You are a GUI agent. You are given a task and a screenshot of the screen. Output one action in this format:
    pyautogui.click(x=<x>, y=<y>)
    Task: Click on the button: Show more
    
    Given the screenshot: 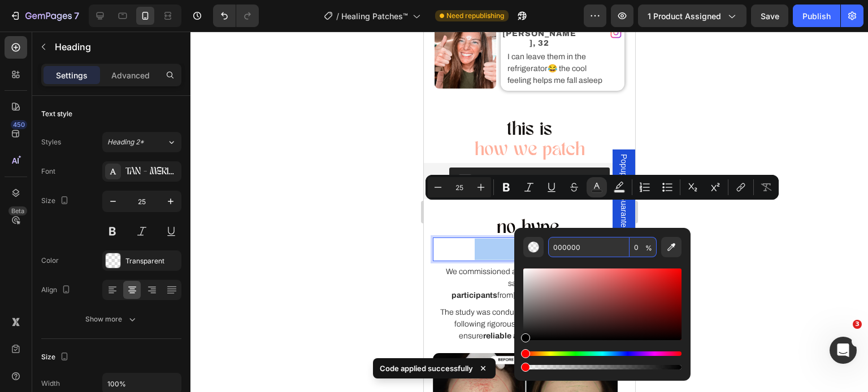 What is the action you would take?
    pyautogui.click(x=112, y=320)
    